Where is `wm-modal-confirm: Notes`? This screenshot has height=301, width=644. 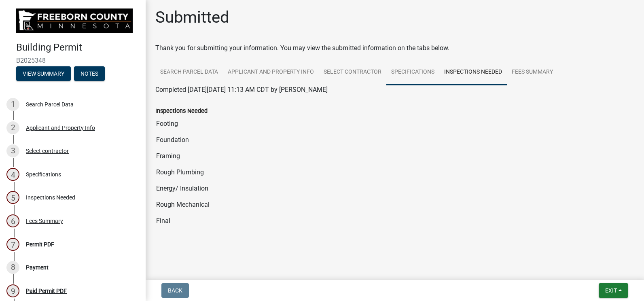
wm-modal-confirm: Notes is located at coordinates (89, 74).